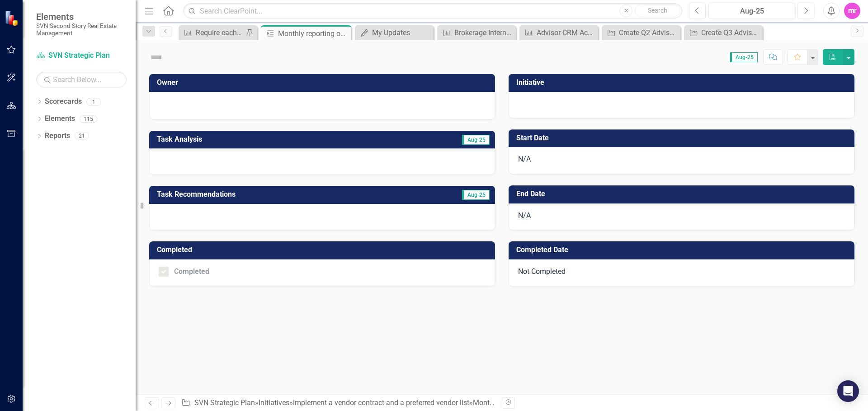  I want to click on a: My Updates, so click(394, 33).